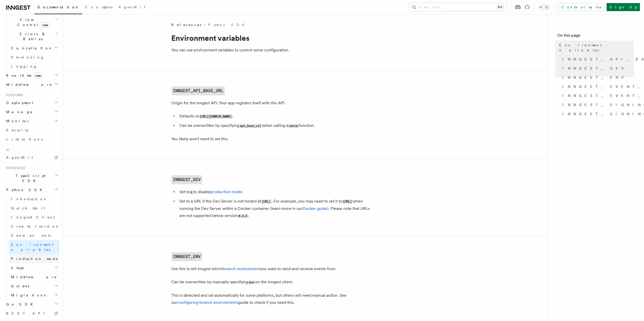 The image size is (644, 321). I want to click on span: TypeScript SDK, so click(29, 178).